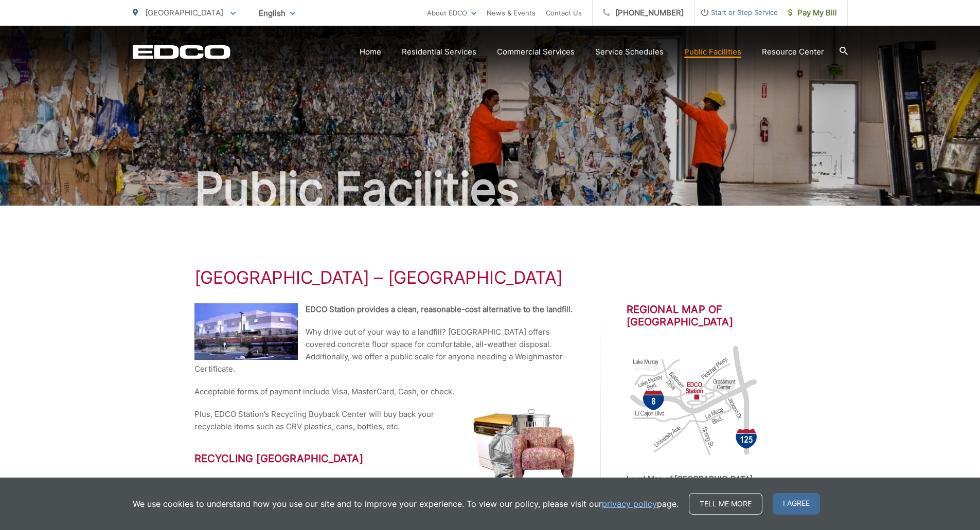 This screenshot has height=530, width=980. Describe the element at coordinates (713, 52) in the screenshot. I see `a: Public Facilities` at that location.